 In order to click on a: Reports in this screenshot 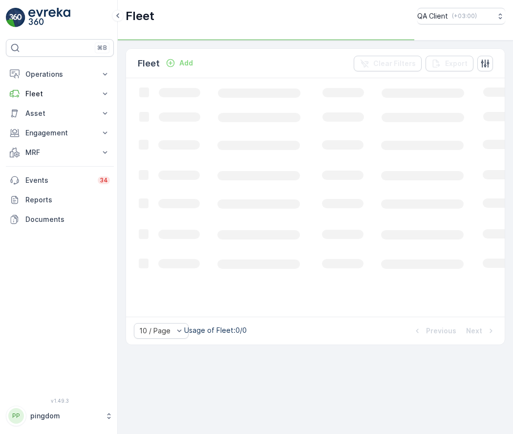, I will do `click(60, 200)`.